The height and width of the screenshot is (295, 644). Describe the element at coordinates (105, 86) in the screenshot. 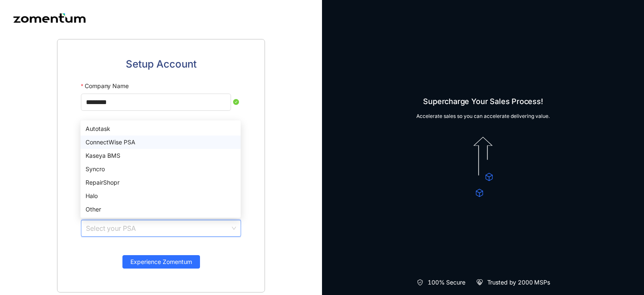

I see `label: Company Name` at that location.